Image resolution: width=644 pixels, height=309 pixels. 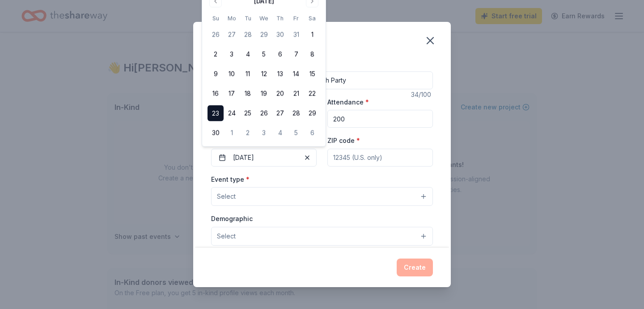 What do you see at coordinates (296, 18) in the screenshot?
I see `th: Friday` at bounding box center [296, 18].